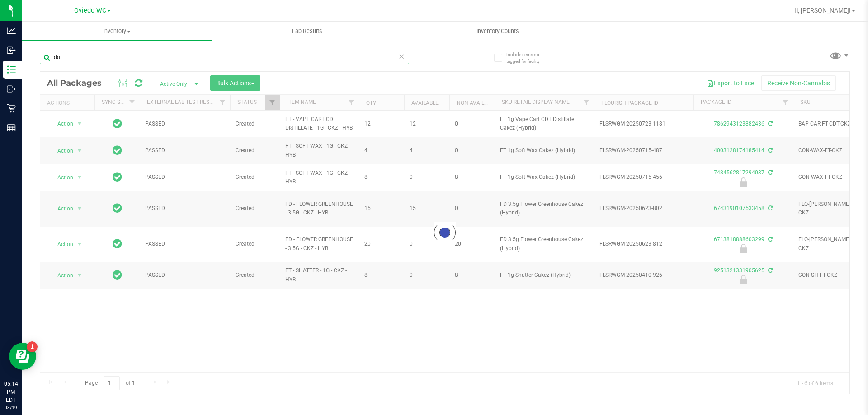 The image size is (868, 415). What do you see at coordinates (497, 31) in the screenshot?
I see `a: Inventory Counts` at bounding box center [497, 31].